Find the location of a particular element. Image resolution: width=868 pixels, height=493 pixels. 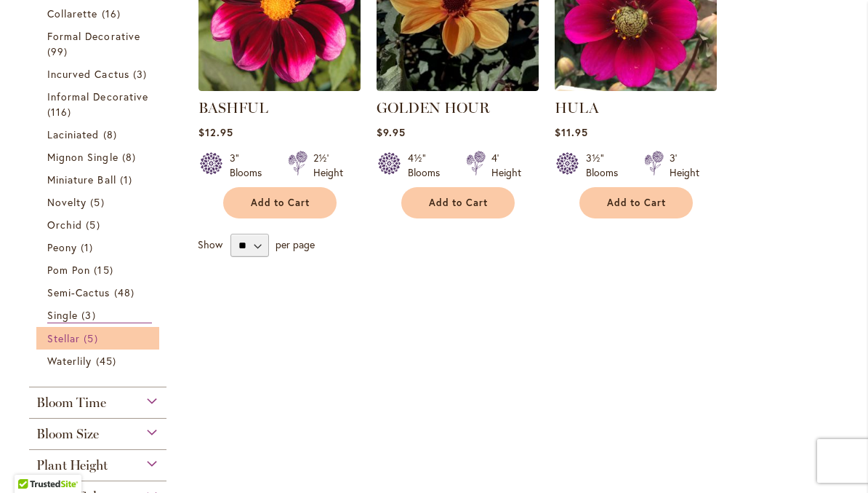

a: Single 3 is located at coordinates (99, 315).